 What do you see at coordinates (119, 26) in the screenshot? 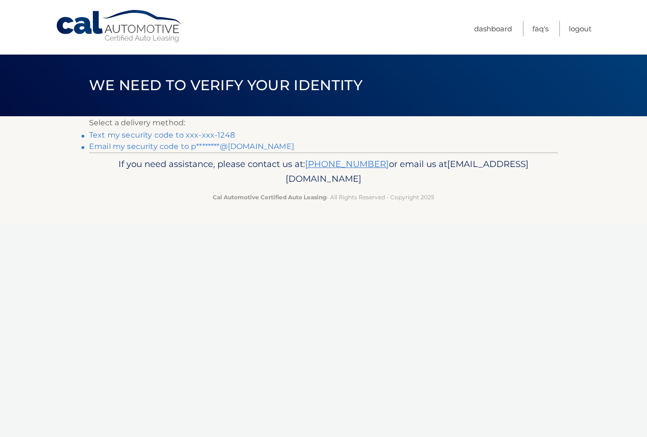
I see `a: Cal Automotive` at bounding box center [119, 26].